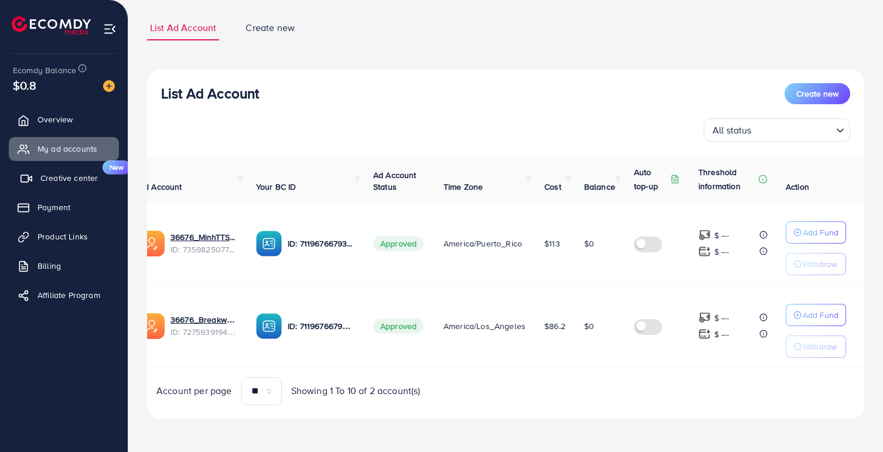 Image resolution: width=883 pixels, height=452 pixels. Describe the element at coordinates (204, 326) in the screenshot. I see `div: <span class='underline'>36676_Breakwooden_1694061633978</span></br>7275939194484817921` at that location.